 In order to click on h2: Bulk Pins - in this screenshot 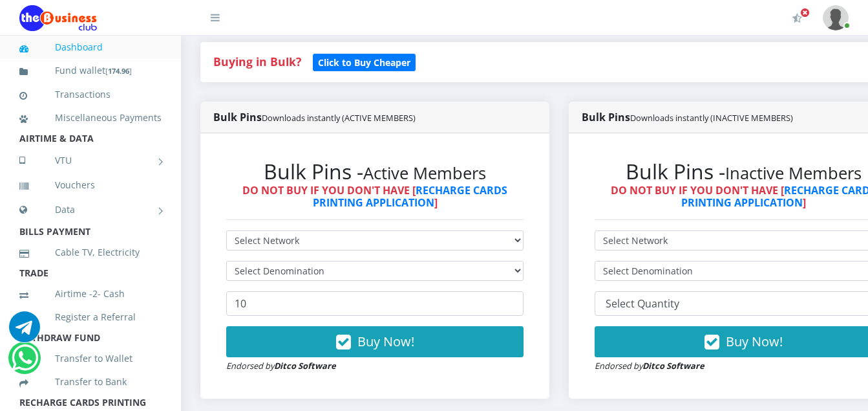, I will do `click(375, 171)`.